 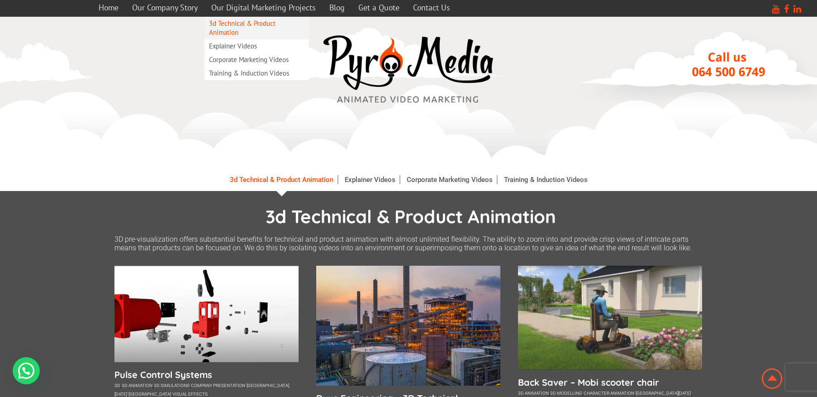 I want to click on a: Back Saver – Mobi scooter chair, so click(x=610, y=382).